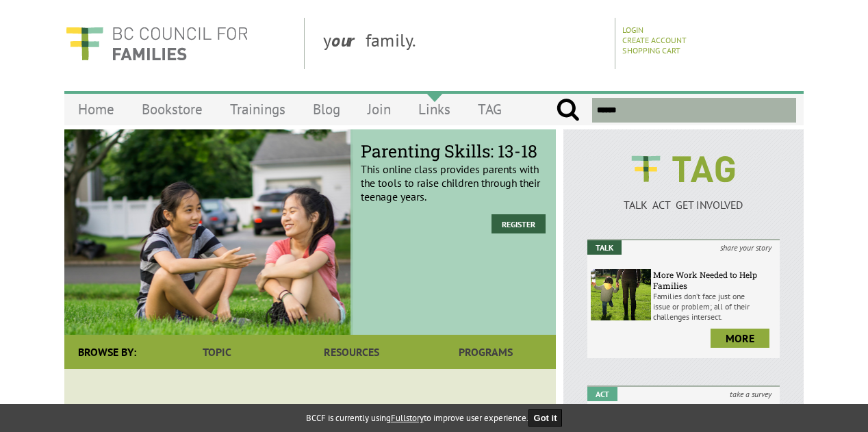 This screenshot has width=868, height=432. What do you see at coordinates (453, 176) in the screenshot?
I see `p: This online class provides parents with the tools to raise children through their teenage years.` at bounding box center [453, 176].